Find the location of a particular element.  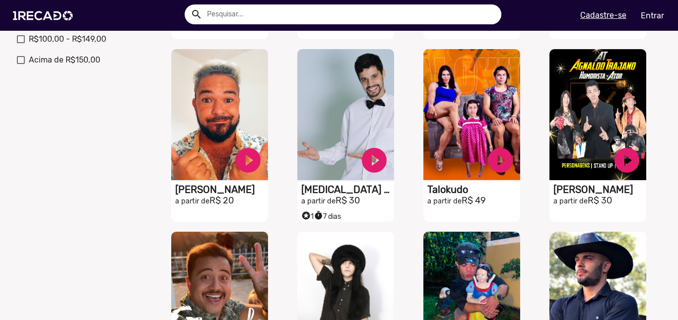

mat-icon: Example home icon is located at coordinates (196, 14).